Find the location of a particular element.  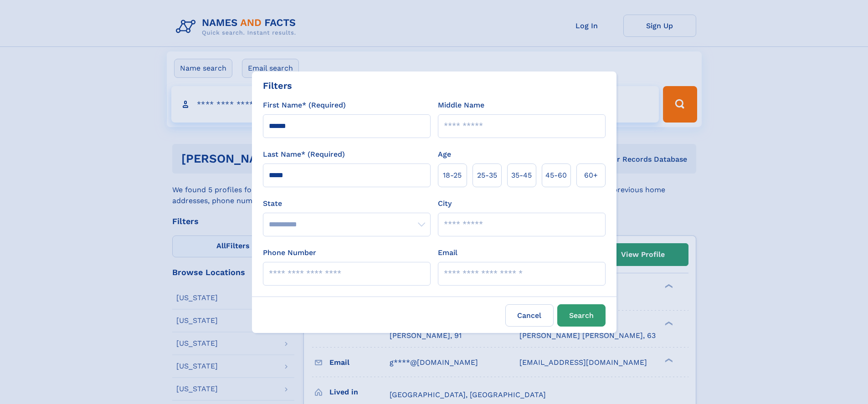

button: Search is located at coordinates (581, 315).